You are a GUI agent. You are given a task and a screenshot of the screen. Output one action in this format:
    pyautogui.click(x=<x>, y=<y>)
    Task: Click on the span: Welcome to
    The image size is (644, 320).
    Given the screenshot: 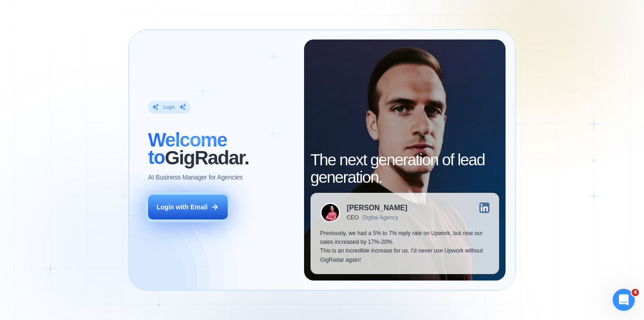 What is the action you would take?
    pyautogui.click(x=187, y=149)
    